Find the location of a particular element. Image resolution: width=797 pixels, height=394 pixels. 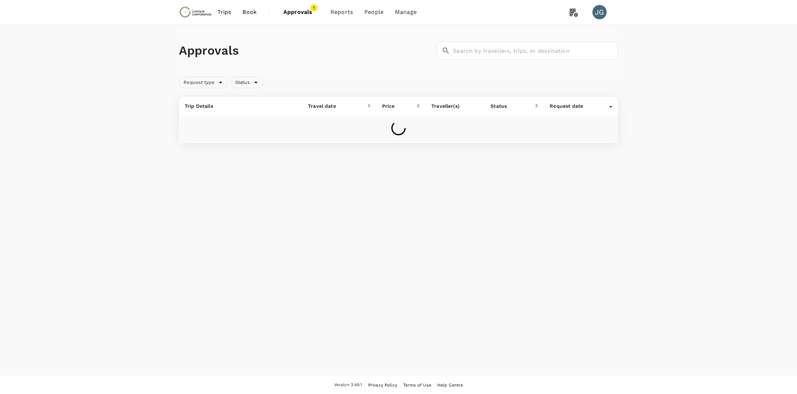

span: Reports is located at coordinates (342, 12).